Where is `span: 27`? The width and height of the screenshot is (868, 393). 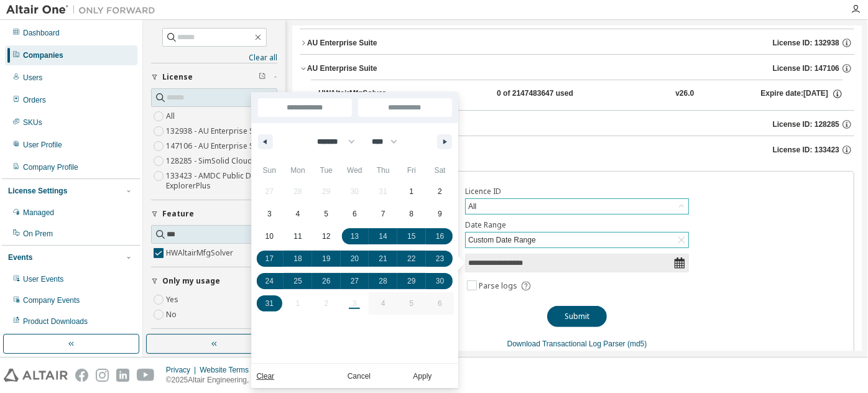
span: 27 is located at coordinates (354, 281).